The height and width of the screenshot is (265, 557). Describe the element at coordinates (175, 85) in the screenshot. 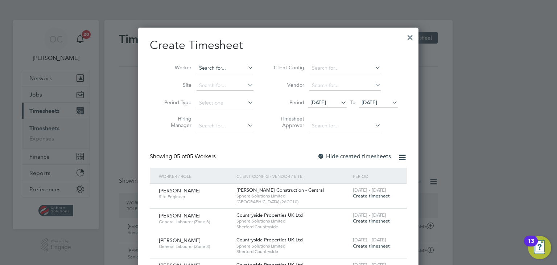

I see `label: Site` at that location.